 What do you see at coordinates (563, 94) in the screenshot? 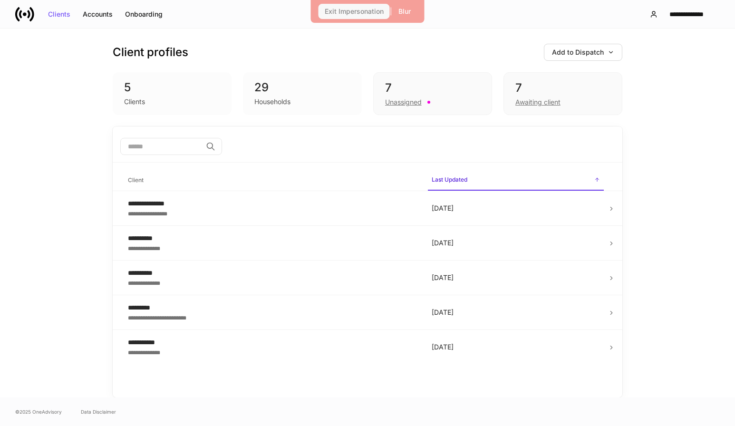
I see `div: 7Awaiting client` at bounding box center [563, 94].